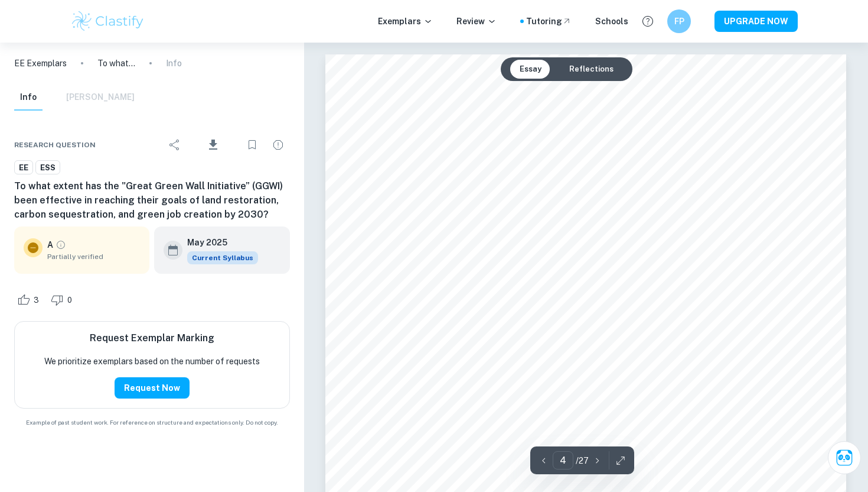 Image resolution: width=868 pixels, height=492 pixels. Describe the element at coordinates (24, 167) in the screenshot. I see `a: EE` at that location.